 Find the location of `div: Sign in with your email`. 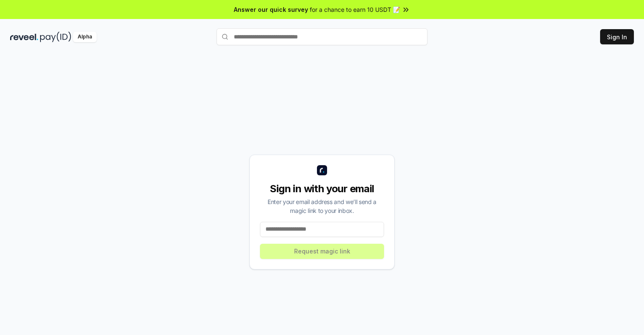

div: Sign in with your email is located at coordinates (322, 189).